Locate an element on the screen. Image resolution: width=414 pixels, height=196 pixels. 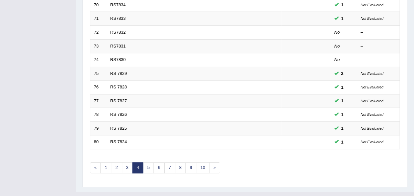
a: 8 is located at coordinates (180, 167).